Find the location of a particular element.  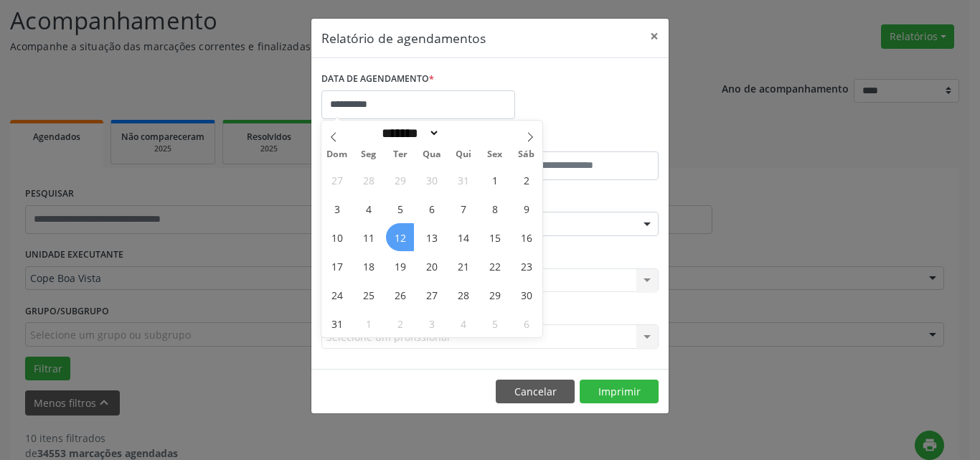

span: Agosto 21, 2025 is located at coordinates (463, 265).